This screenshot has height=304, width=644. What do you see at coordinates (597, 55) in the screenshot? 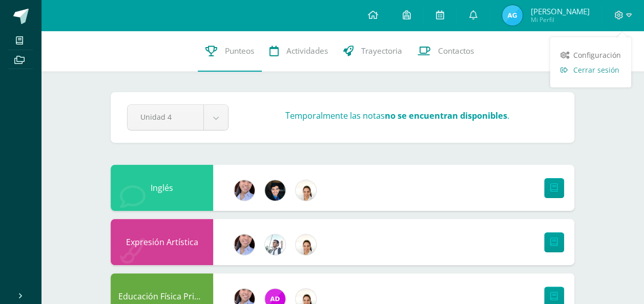
I see `span: Configuración` at bounding box center [597, 55].